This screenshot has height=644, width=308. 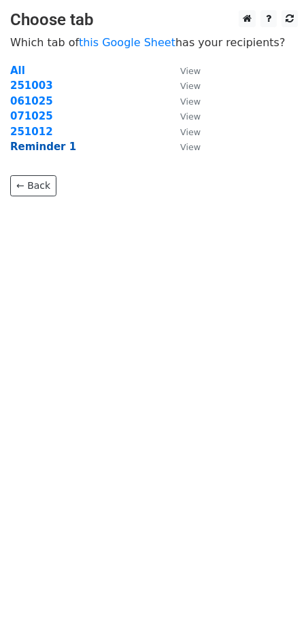 I want to click on strong: 061025, so click(x=31, y=101).